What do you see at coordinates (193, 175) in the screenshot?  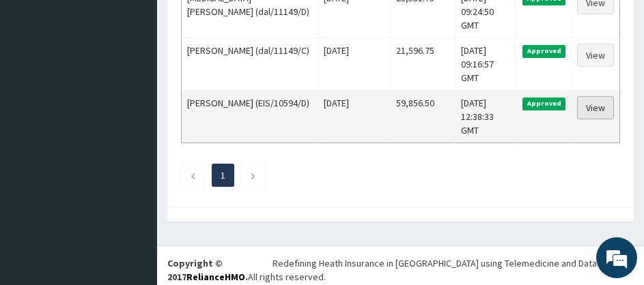 I see `a: Previous page` at bounding box center [193, 175].